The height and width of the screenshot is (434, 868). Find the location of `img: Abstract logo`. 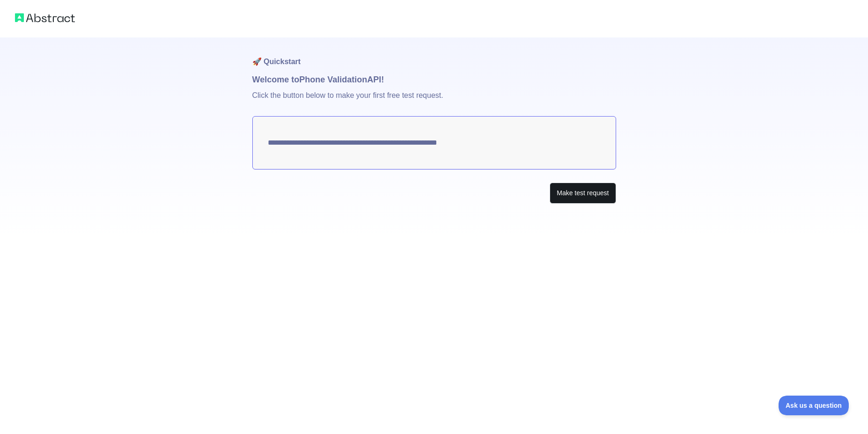

img: Abstract logo is located at coordinates (45, 18).